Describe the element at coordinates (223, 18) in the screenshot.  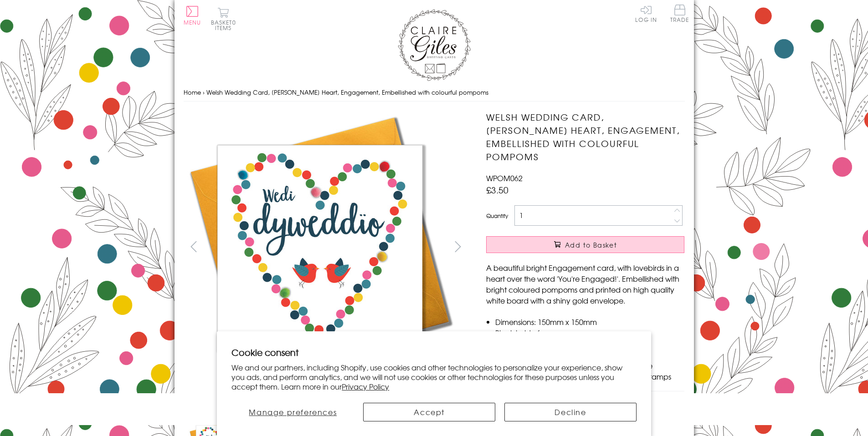
I see `button: Basket0 items` at that location.